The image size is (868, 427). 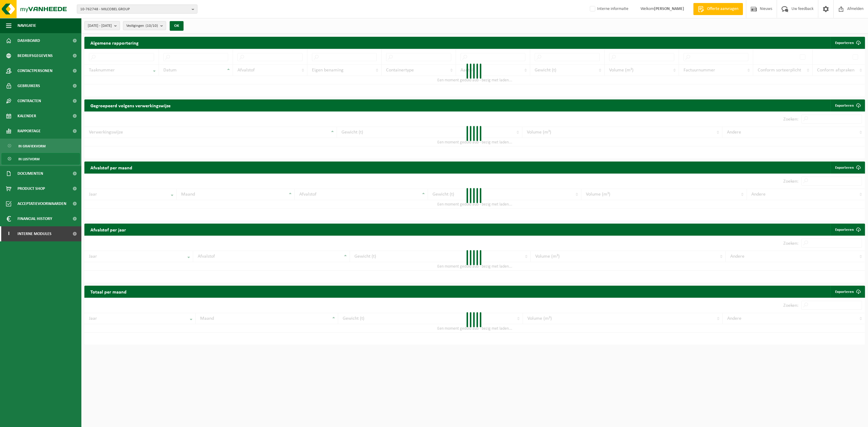 What do you see at coordinates (847, 43) in the screenshot?
I see `button: Exporteren` at bounding box center [847, 43].